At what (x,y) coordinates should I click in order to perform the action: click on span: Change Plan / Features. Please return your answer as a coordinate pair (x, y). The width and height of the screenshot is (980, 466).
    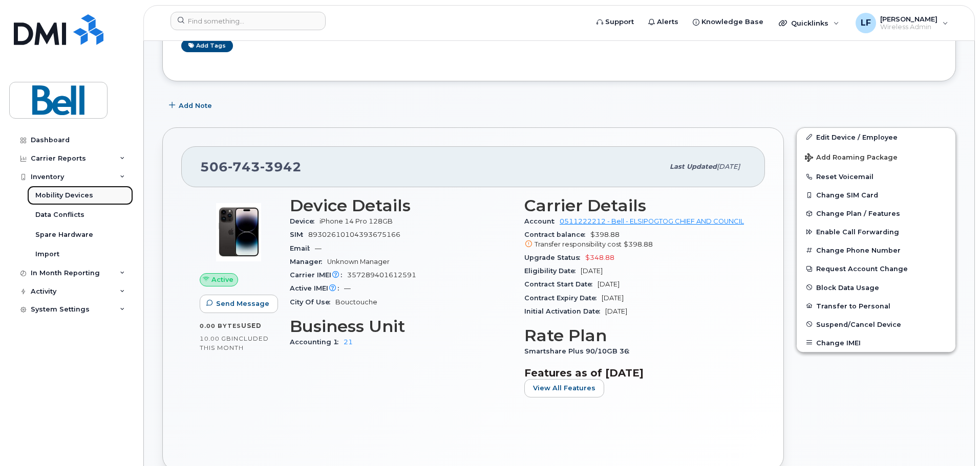
    Looking at the image, I should click on (858, 213).